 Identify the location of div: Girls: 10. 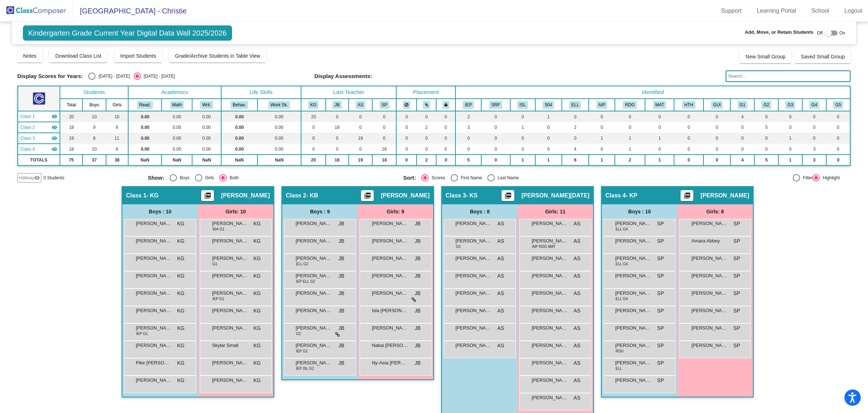
(236, 212).